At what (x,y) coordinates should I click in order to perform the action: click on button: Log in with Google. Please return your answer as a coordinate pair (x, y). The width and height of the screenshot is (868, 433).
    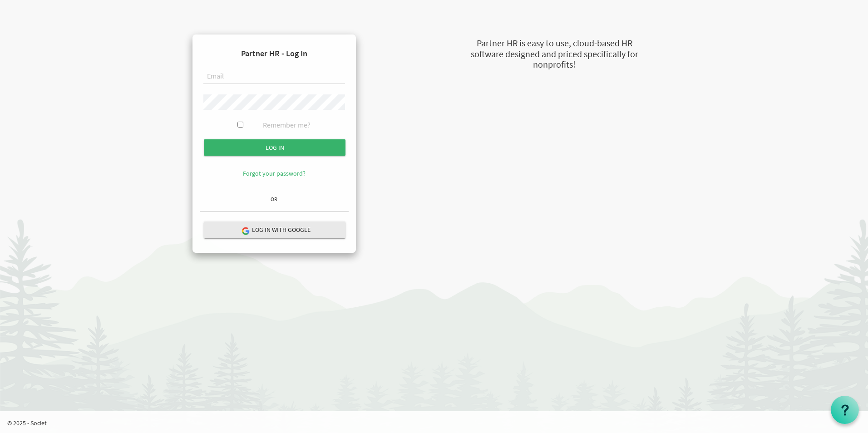
    Looking at the image, I should click on (274, 230).